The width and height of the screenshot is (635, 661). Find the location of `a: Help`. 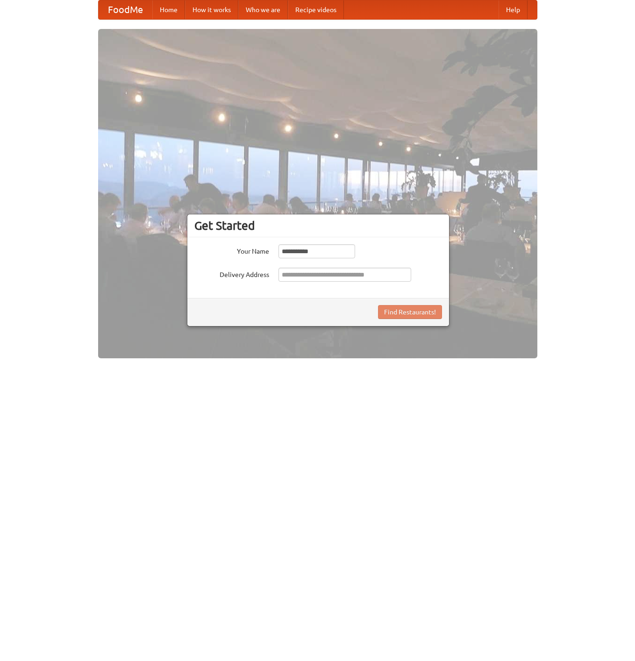

a: Help is located at coordinates (513, 10).